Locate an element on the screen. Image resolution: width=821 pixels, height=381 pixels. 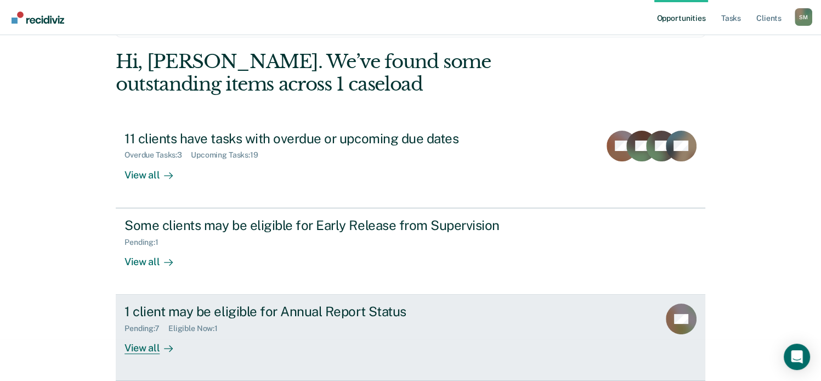
div: Pending : 7 is located at coordinates (146, 328).